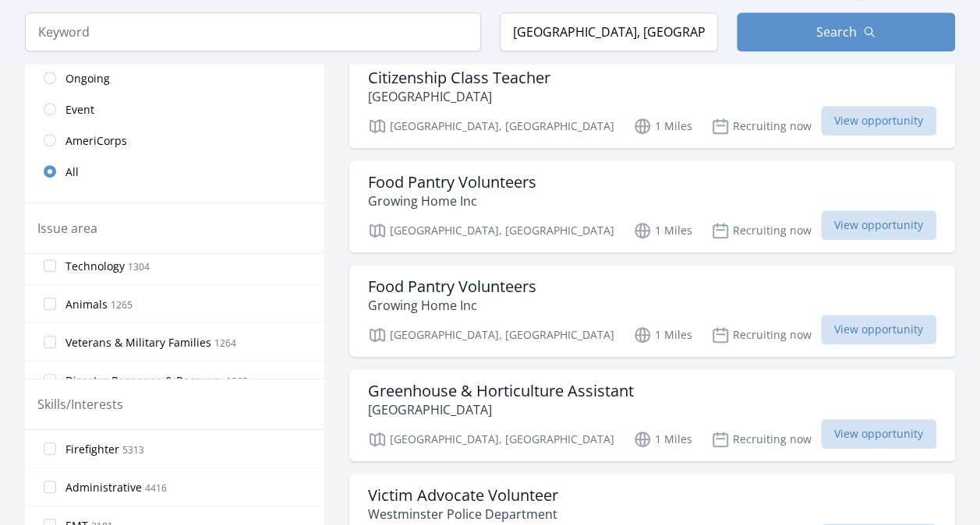  I want to click on span: 1265, so click(121, 304).